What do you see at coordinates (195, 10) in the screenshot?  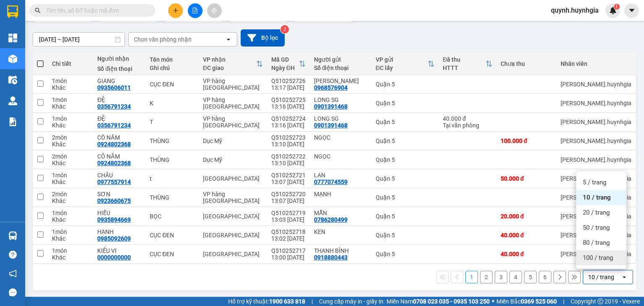 I see `span: file-add` at bounding box center [195, 10].